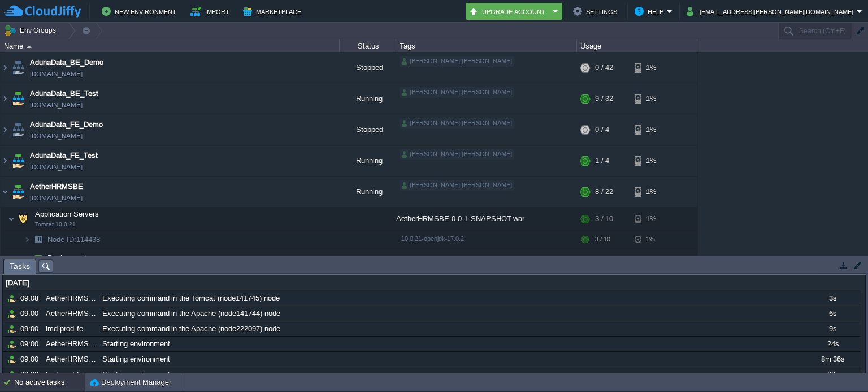 This screenshot has height=392, width=868. What do you see at coordinates (509, 12) in the screenshot?
I see `button: Upgrade Account` at bounding box center [509, 12].